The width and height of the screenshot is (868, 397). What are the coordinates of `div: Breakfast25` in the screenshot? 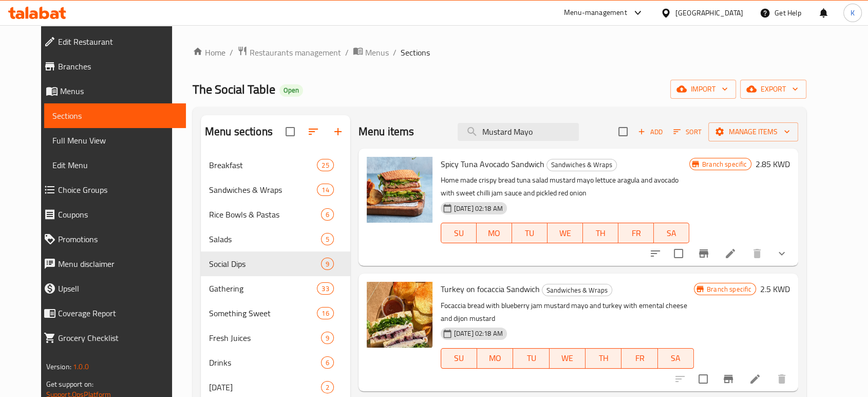 It's located at (275, 165).